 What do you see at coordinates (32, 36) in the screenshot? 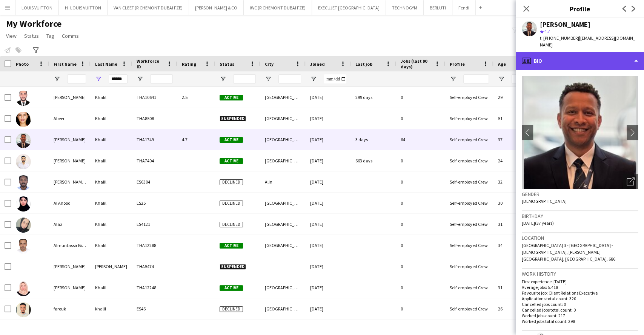
I see `span: Status` at bounding box center [32, 36].